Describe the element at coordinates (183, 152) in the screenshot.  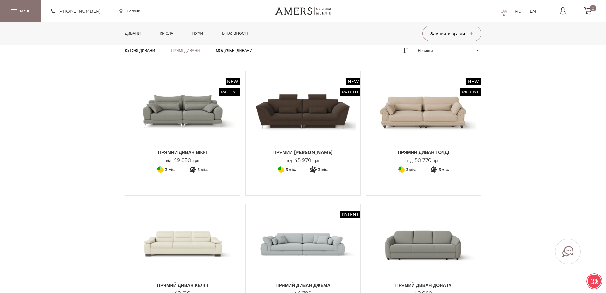
I see `span: Прямий диван ВІККІ` at that location.